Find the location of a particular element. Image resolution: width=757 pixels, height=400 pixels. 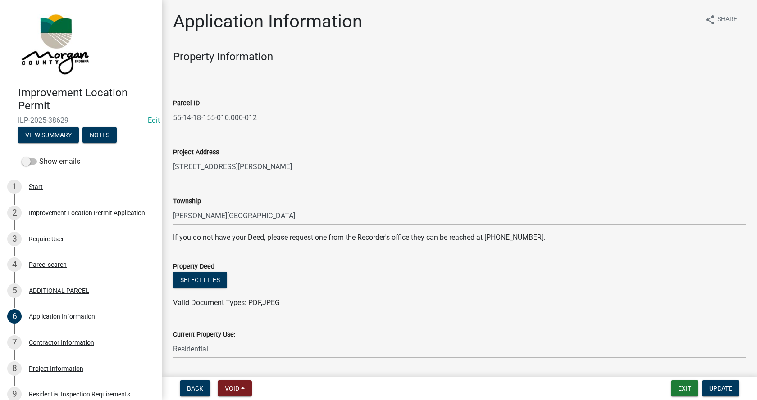

div: Project Information is located at coordinates (56, 369).